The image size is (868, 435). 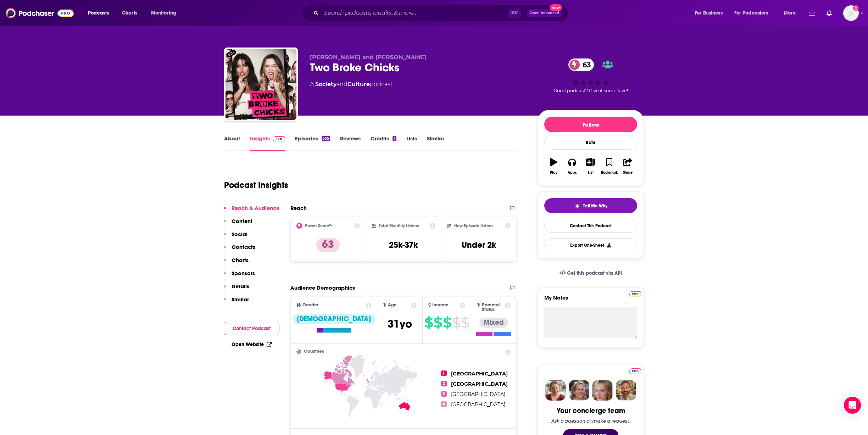 What do you see at coordinates (474, 226) in the screenshot?
I see `h2: New Episode Listens` at bounding box center [474, 226].